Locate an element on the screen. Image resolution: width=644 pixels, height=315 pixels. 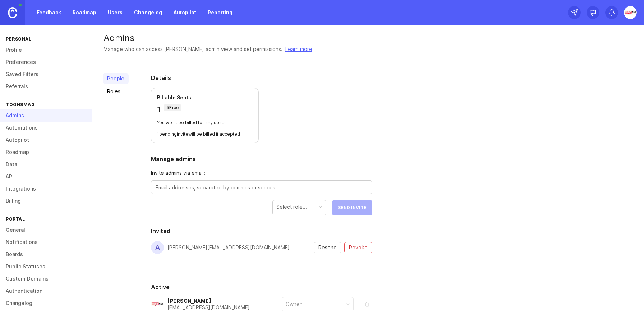
span: Resend is located at coordinates (328, 248).